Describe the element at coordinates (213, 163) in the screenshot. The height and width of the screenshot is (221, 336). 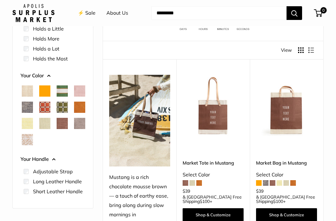
I see `a: Market Tote in Mustang` at that location.